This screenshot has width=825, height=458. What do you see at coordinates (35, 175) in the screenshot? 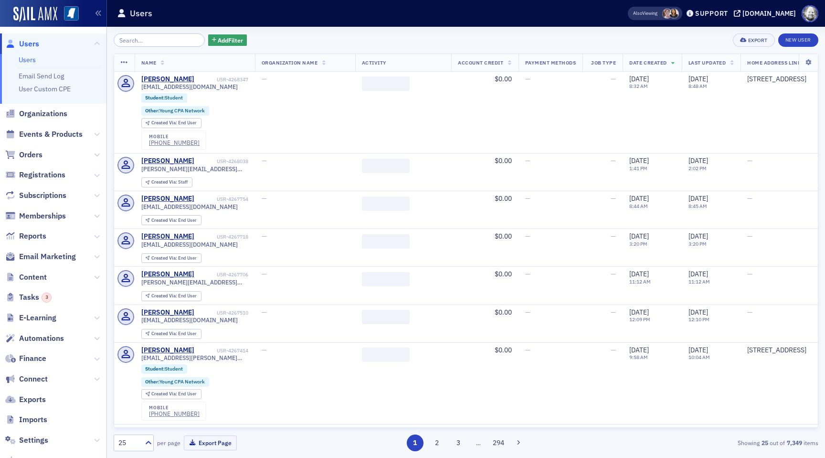
I see `a: Registrations` at bounding box center [35, 175].